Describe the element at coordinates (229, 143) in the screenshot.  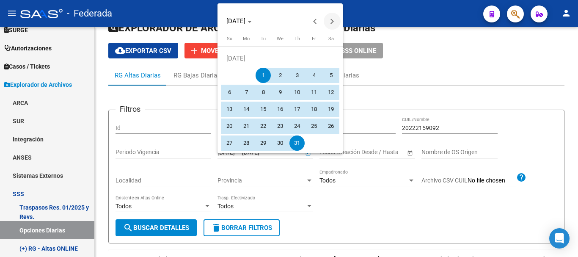
I see `button: July 27, 2025` at that location.